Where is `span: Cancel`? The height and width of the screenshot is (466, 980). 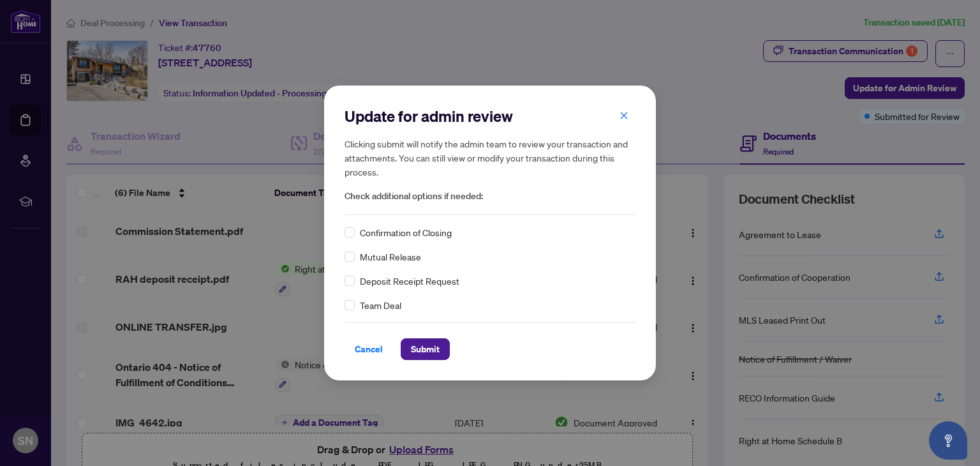
span: Cancel is located at coordinates (369, 349).